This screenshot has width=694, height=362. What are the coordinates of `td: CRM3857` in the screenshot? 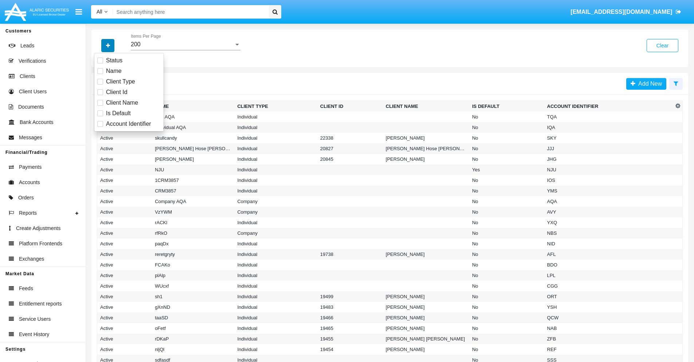 It's located at (193, 191).